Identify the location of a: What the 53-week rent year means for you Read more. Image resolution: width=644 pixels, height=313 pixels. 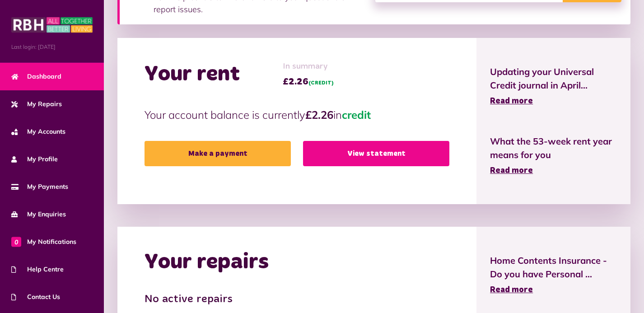
(553, 156).